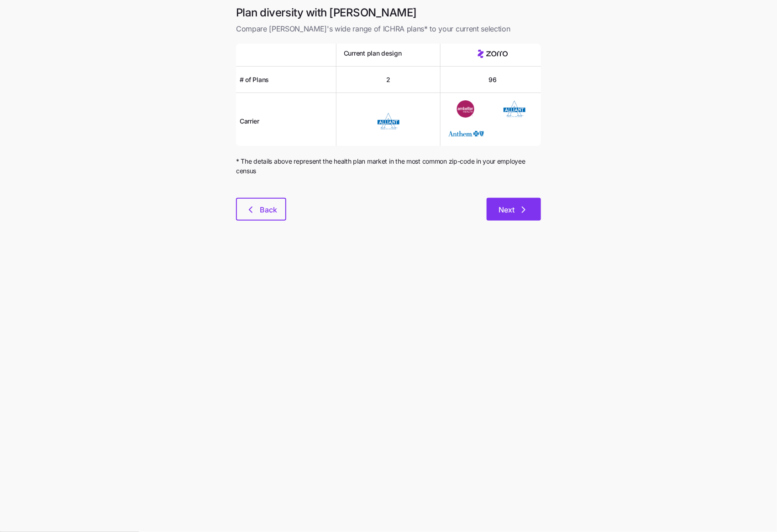 The height and width of the screenshot is (532, 777). I want to click on span: Current plan design, so click(373, 54).